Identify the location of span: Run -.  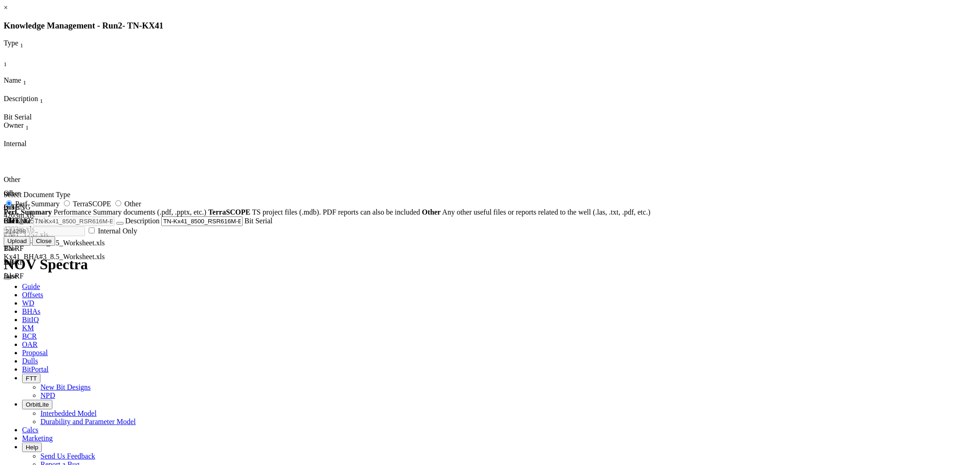
(113, 25).